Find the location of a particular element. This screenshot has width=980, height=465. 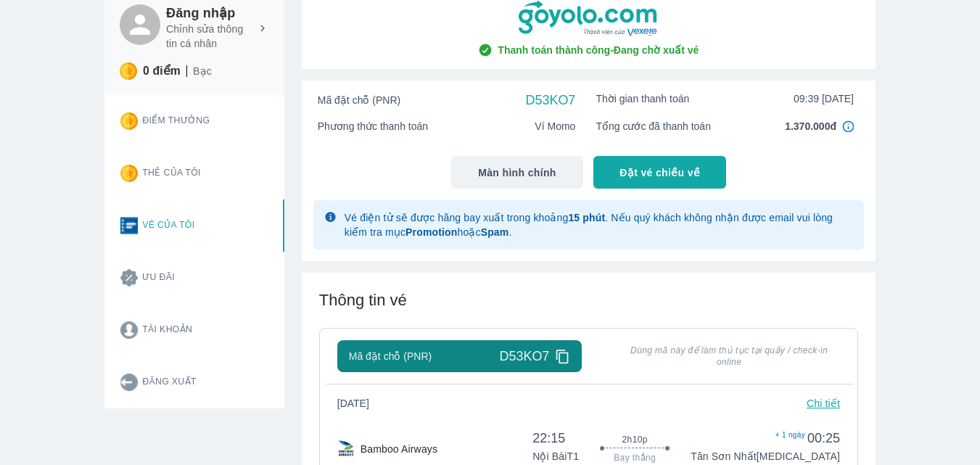

span: Phương thức thanh toán is located at coordinates (372, 126).